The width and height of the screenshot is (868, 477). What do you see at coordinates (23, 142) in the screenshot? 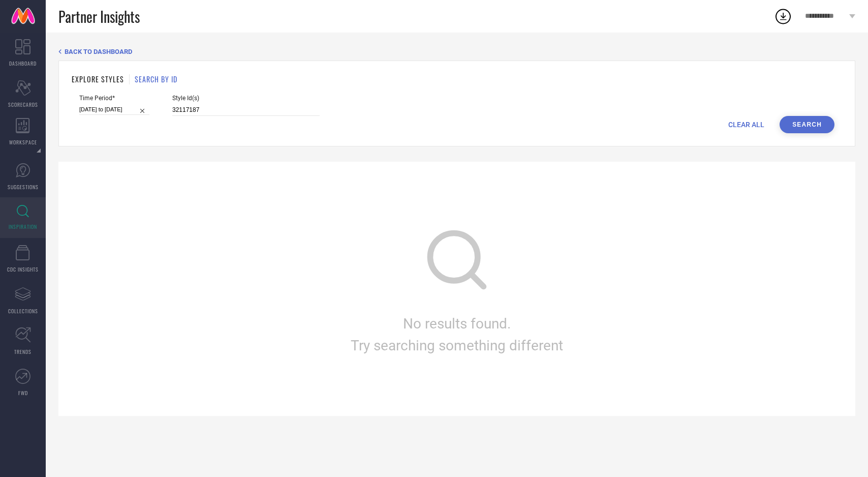
I see `span: WORKSPACE` at bounding box center [23, 142].